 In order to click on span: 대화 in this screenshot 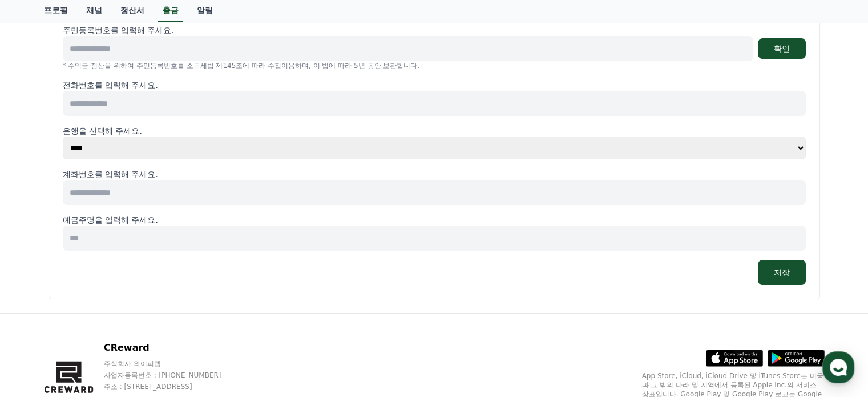, I will do `click(111, 324)`.